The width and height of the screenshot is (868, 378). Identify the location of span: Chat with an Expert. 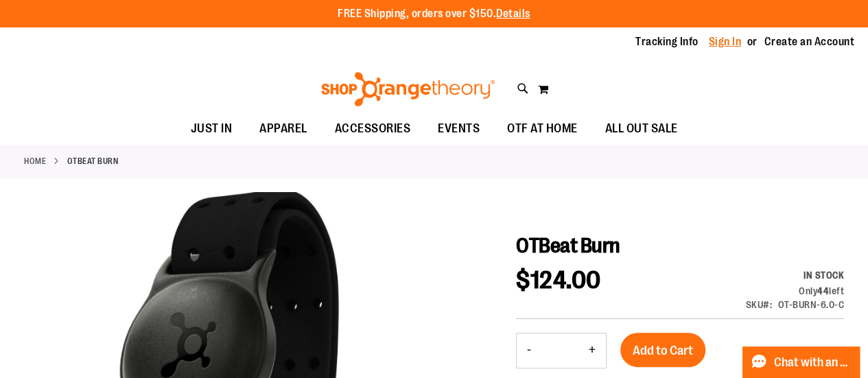
(812, 362).